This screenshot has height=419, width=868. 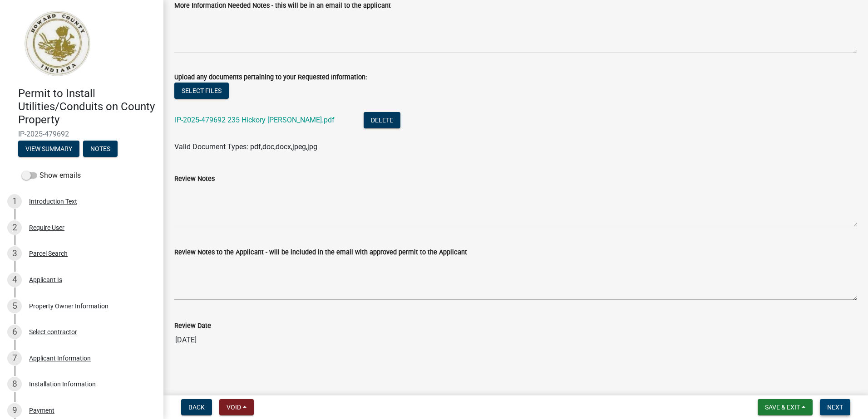 What do you see at coordinates (194, 179) in the screenshot?
I see `label: Review Notes` at bounding box center [194, 179].